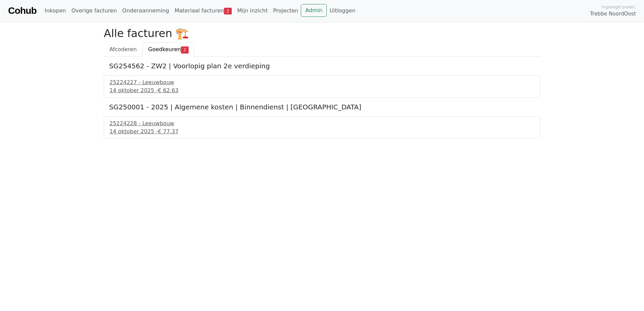 The image size is (644, 311). Describe the element at coordinates (322, 128) in the screenshot. I see `a: 25224228 - Leeuwbouw14 oktober 2025 -€ 77.37` at that location.